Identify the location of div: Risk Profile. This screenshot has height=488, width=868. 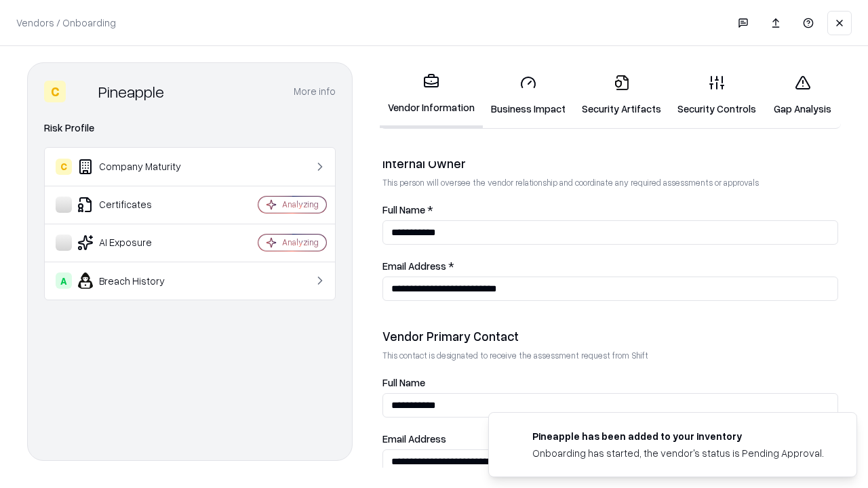
(190, 128).